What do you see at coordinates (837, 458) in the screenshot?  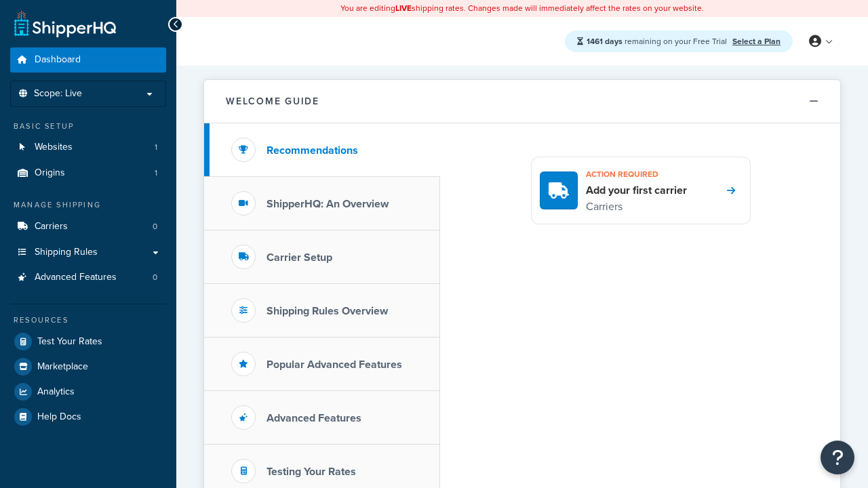 I see `button: Open Resource Center` at bounding box center [837, 458].